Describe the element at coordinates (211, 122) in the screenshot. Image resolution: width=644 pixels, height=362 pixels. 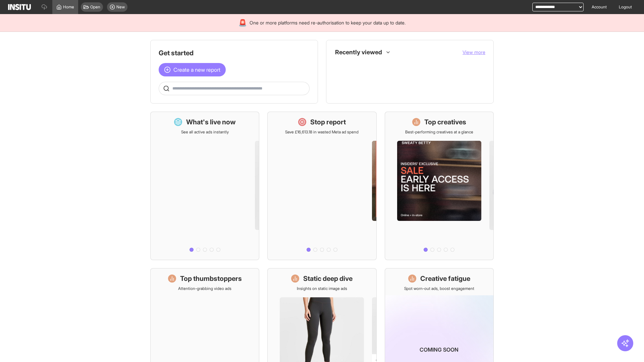
I see `h1: What's live now` at that location.